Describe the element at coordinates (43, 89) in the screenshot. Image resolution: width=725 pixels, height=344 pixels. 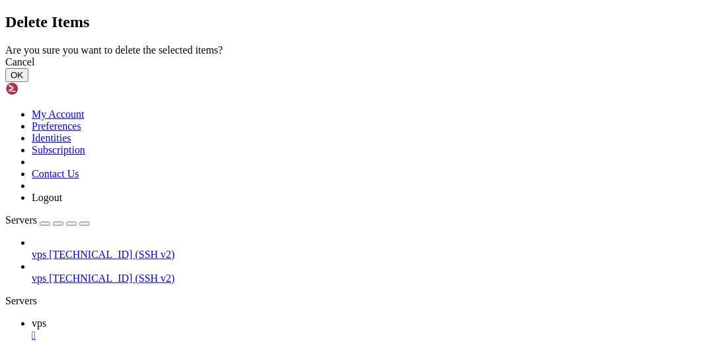
I see `img: Shellngn` at that location.